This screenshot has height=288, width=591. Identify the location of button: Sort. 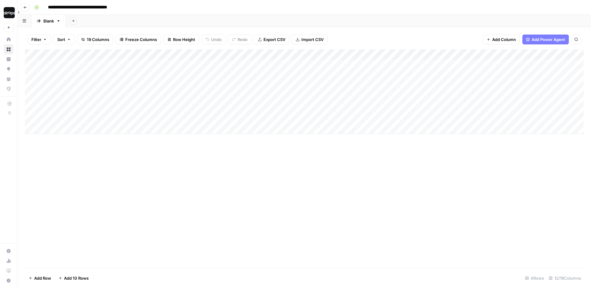
(64, 39).